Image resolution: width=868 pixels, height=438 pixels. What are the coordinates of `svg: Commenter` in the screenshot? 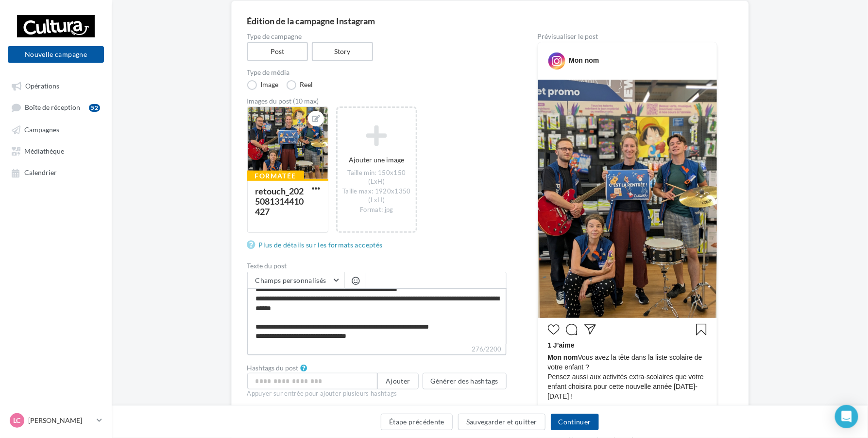 It's located at (571, 329).